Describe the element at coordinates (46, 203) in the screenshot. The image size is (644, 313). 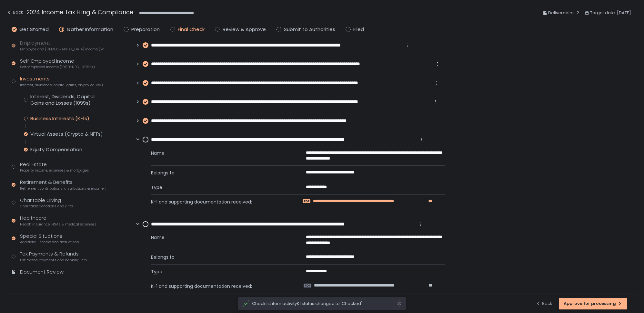
I see `div: Charitable Giving` at that location.